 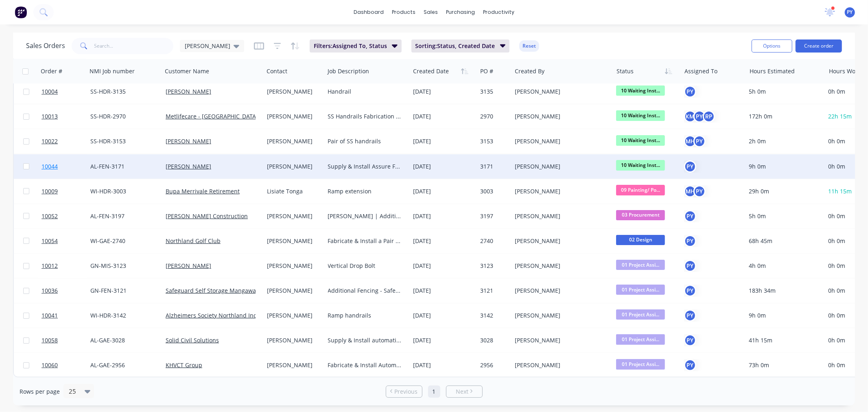 I want to click on div: AL-FEN-3197, so click(x=123, y=216).